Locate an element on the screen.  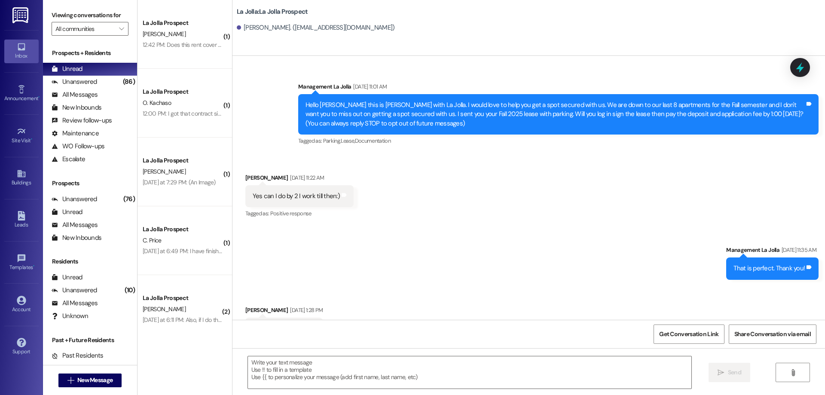
button: Get Conversation Link is located at coordinates (689, 334).